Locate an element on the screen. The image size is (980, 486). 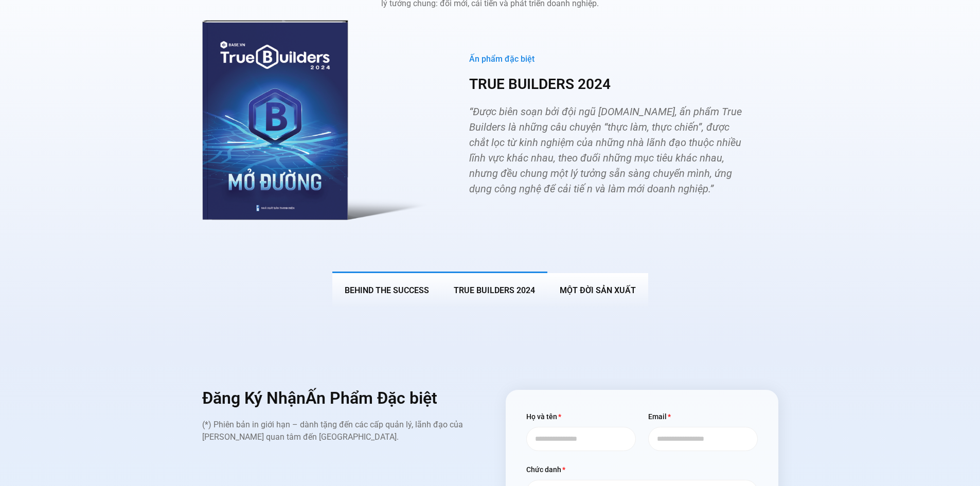
span: True Builders 2024 is located at coordinates (494, 290).